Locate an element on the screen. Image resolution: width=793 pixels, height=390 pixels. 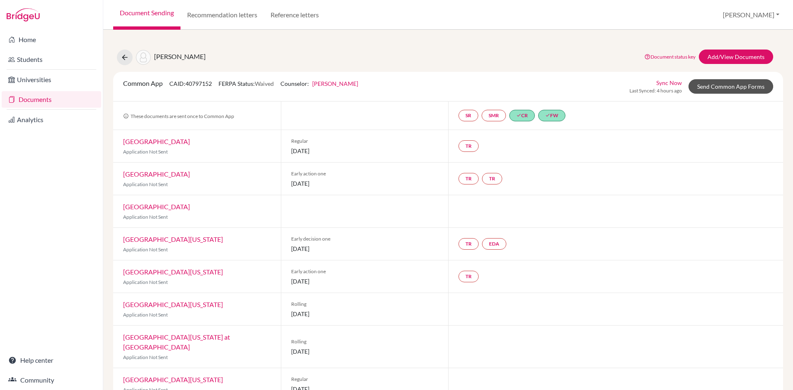
a: SMR is located at coordinates (494, 116).